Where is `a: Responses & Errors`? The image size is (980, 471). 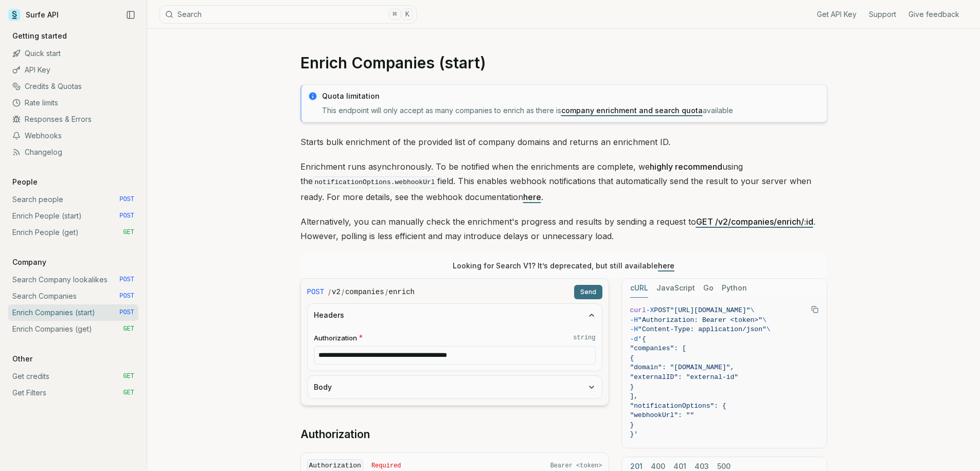
a: Responses & Errors is located at coordinates (73, 120).